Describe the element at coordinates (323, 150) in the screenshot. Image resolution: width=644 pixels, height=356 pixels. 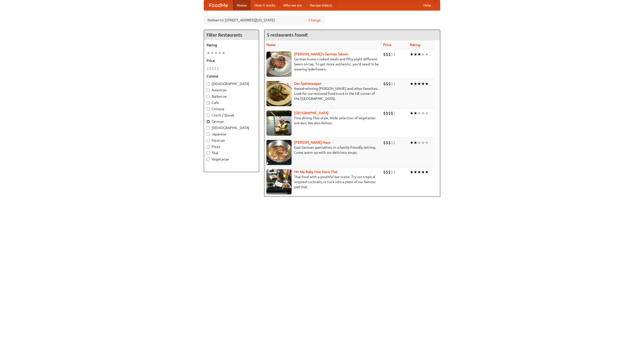
I see `p: East German specialties, in a family-friendly setting. Come warm up with our delicious soups.` at that location.